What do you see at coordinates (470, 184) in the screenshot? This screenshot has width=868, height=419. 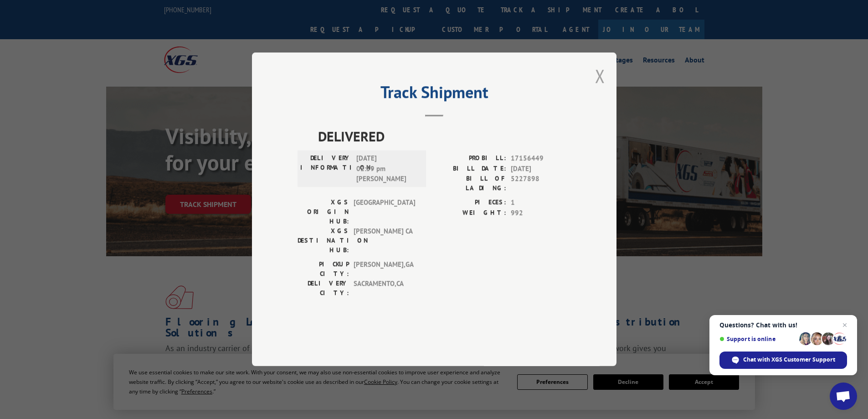 I see `label: BILL OF LADING:` at bounding box center [470, 184].